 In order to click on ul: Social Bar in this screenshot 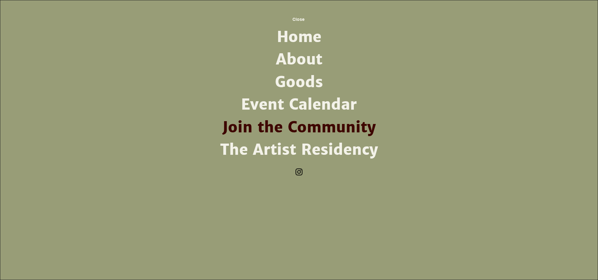, I will do `click(299, 172)`.